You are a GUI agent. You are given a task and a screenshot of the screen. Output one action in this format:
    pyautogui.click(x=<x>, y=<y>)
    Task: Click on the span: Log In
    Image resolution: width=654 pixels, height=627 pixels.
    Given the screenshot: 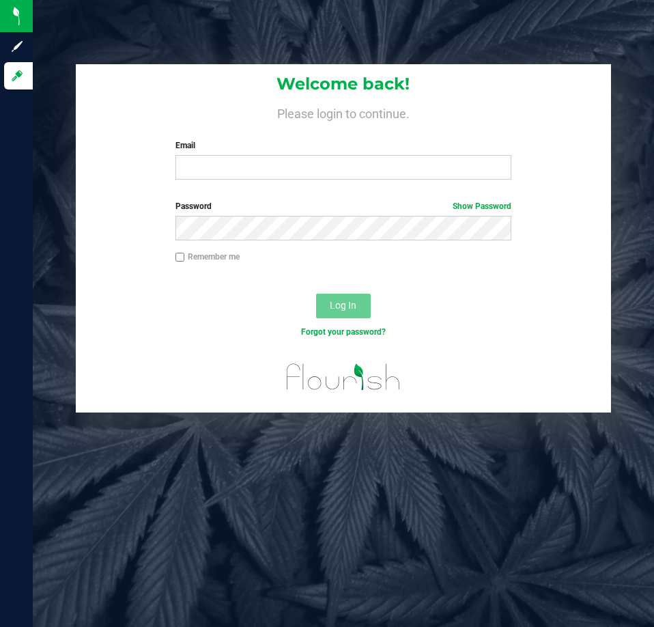 What is the action you would take?
    pyautogui.click(x=343, y=305)
    